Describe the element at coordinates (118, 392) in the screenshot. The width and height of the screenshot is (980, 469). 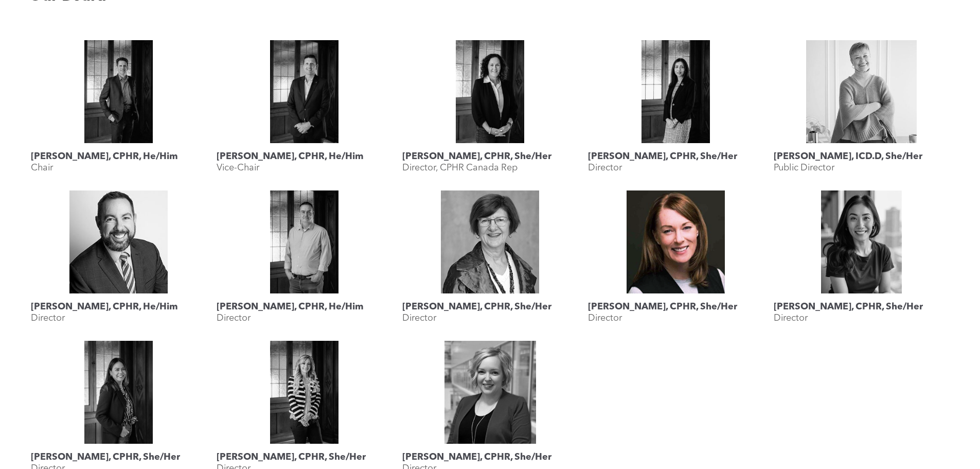
I see `a: Katherine Salucop, CPHR, She/Her` at that location.